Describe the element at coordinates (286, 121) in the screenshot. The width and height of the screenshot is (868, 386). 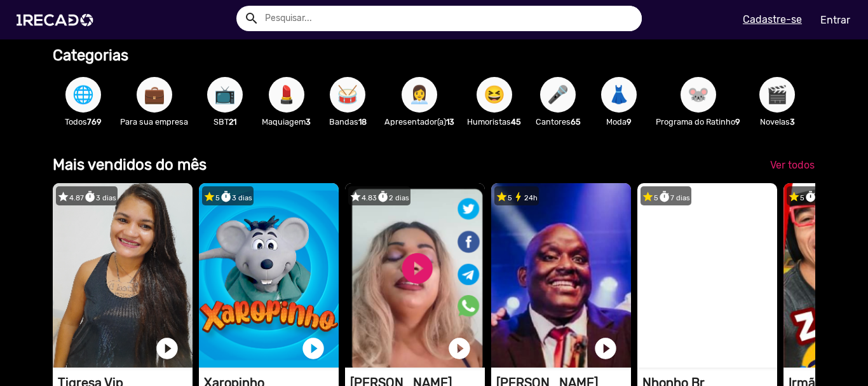
I see `p: Maquiagem` at that location.